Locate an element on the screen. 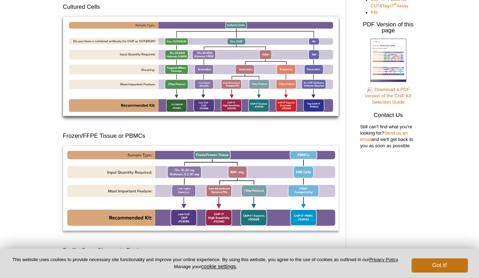 This screenshot has width=479, height=278. h3: Contact Us is located at coordinates (388, 115).